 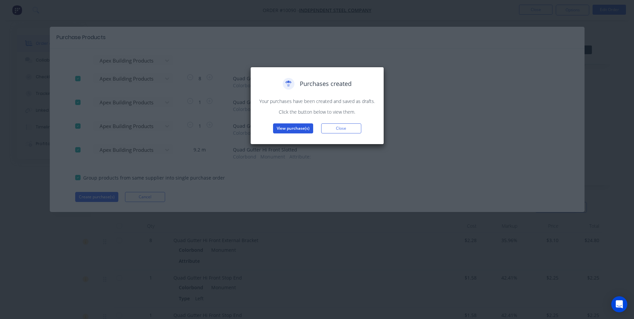 What do you see at coordinates (293, 128) in the screenshot?
I see `button: View purchase(s)` at bounding box center [293, 128].